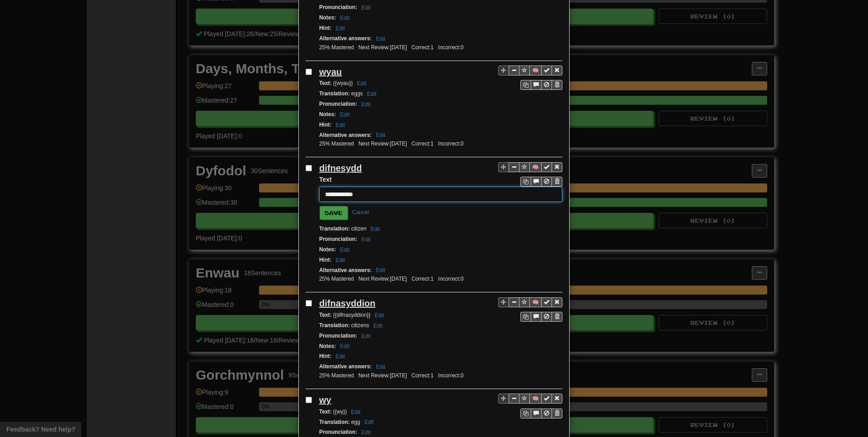  Describe the element at coordinates (347, 303) in the screenshot. I see `u: difnasyddion` at that location.